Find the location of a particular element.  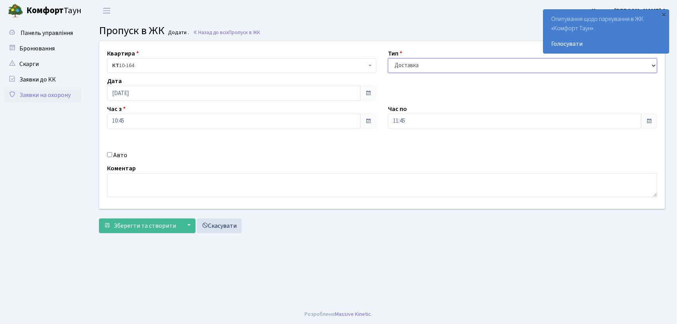

span: Таун is located at coordinates (54, 11).